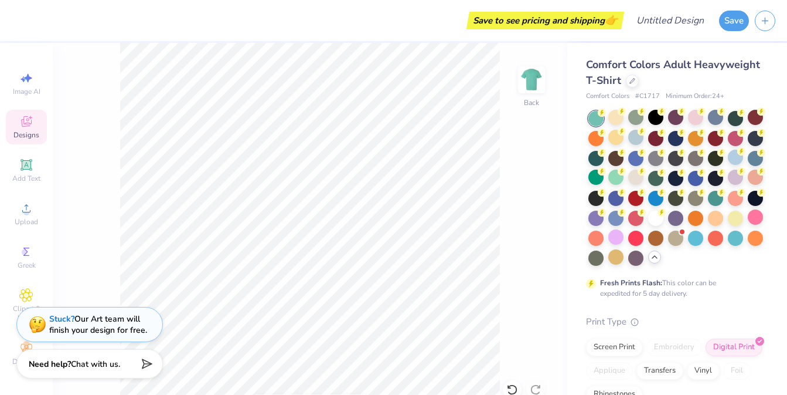  I want to click on strong: Fresh Prints Flash:, so click(631, 283).